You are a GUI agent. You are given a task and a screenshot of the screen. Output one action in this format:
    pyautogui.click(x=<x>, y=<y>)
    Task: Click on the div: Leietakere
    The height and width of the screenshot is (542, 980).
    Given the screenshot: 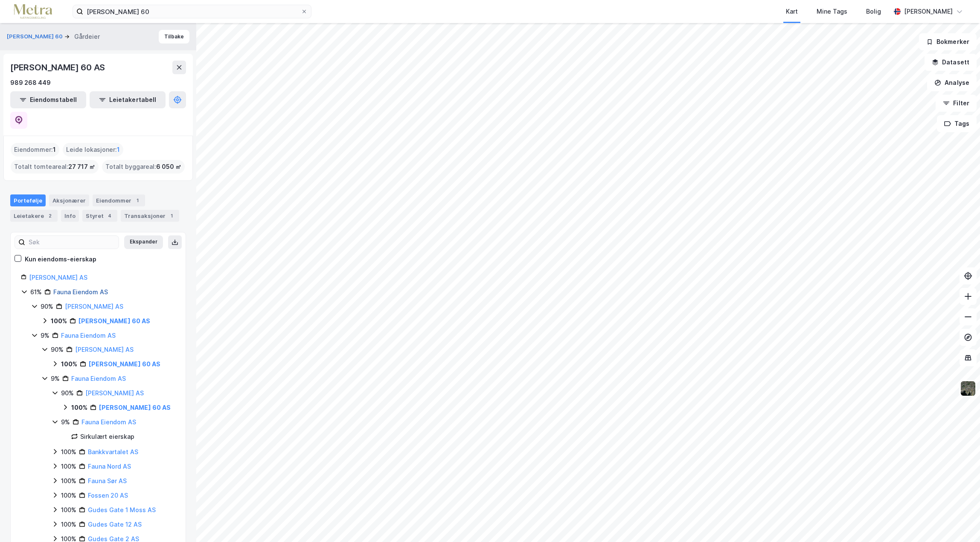 What is the action you would take?
    pyautogui.click(x=34, y=216)
    